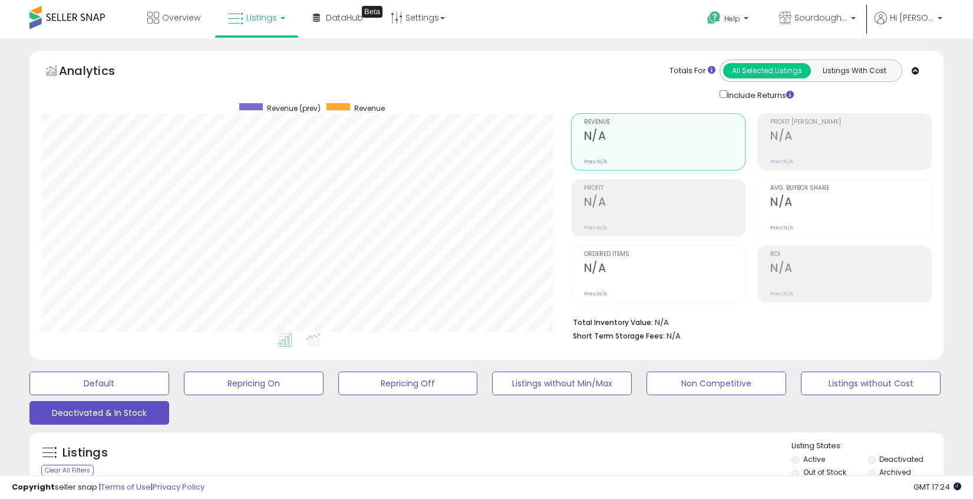  What do you see at coordinates (262, 18) in the screenshot?
I see `span: Listings` at bounding box center [262, 18].